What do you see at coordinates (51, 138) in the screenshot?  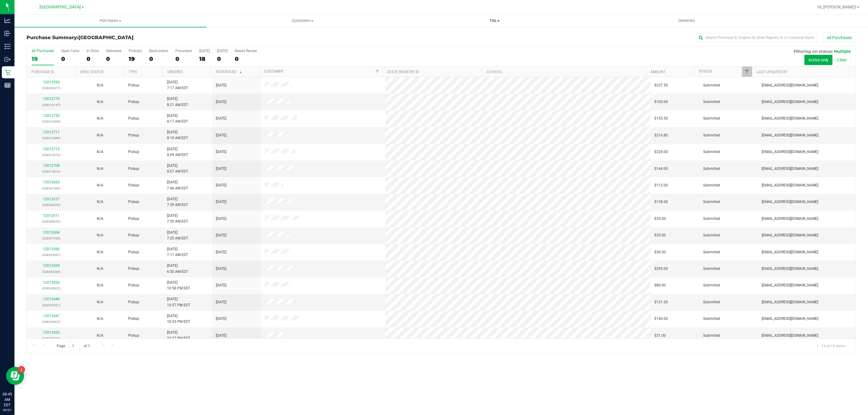 I see `p: (328312889)` at bounding box center [51, 138].